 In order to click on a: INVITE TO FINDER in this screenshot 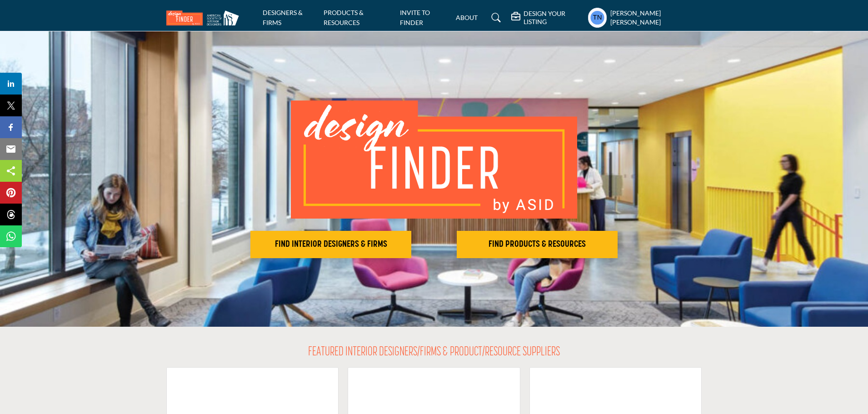, I will do `click(415, 17)`.